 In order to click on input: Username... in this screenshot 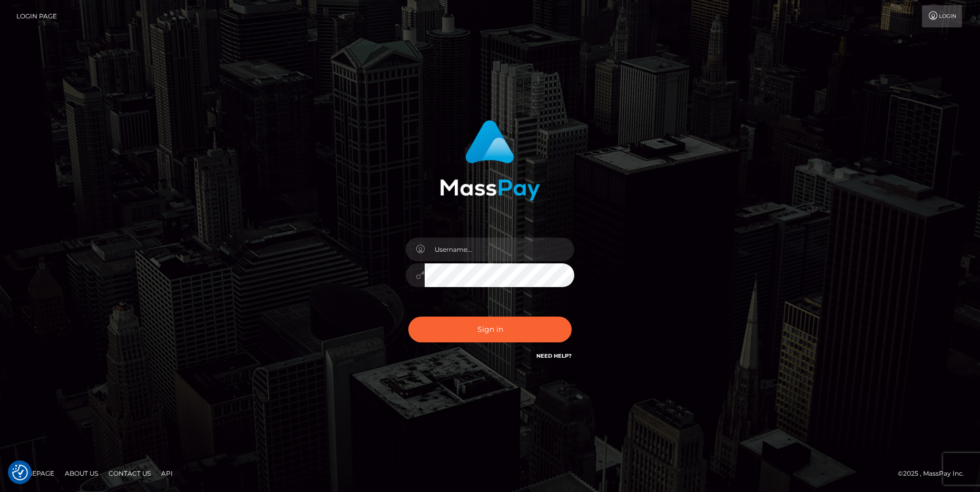, I will do `click(499, 249)`.